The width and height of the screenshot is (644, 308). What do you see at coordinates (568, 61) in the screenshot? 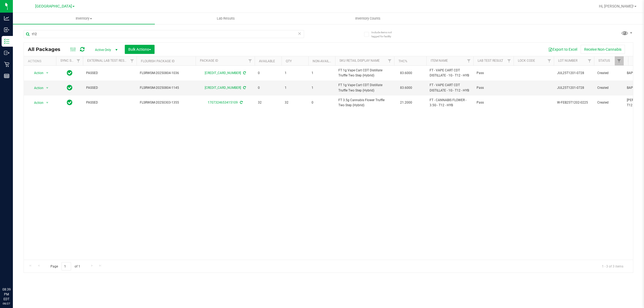
I see `a: Lot Number` at bounding box center [568, 61].